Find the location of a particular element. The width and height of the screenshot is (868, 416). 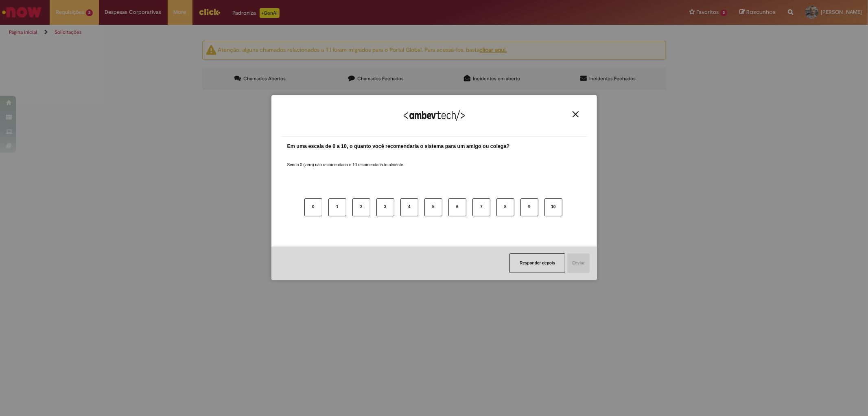

label: Sendo 0 (zero) não recomendaria e 10 recomendaria totalmente. is located at coordinates (346, 160).